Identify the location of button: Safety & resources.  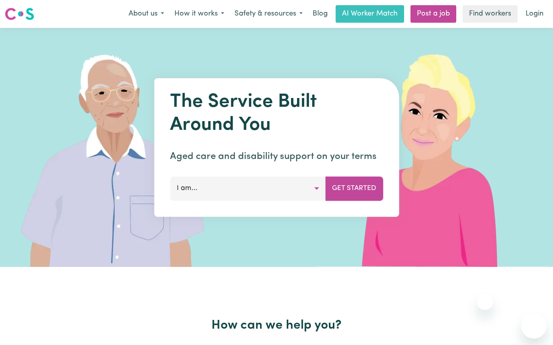
(268, 14).